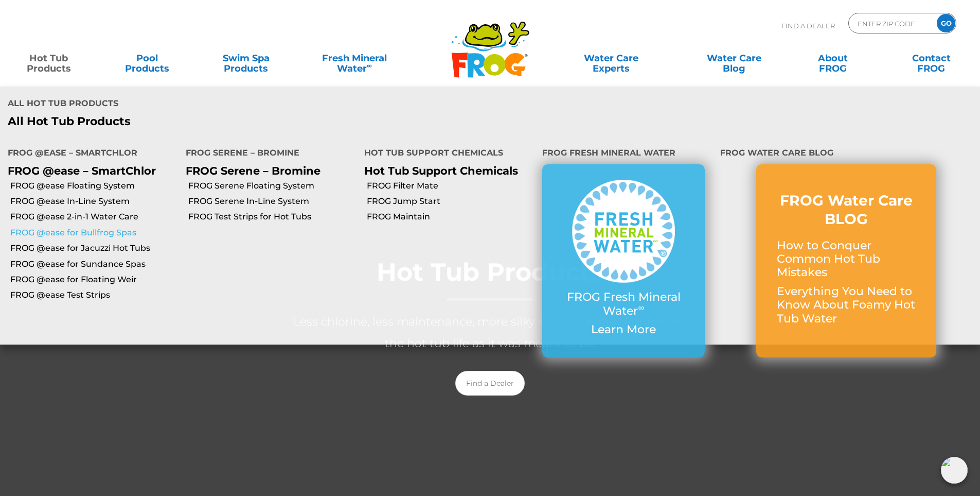 The height and width of the screenshot is (496, 980). What do you see at coordinates (245, 122) in the screenshot?
I see `p: All Hot Tub Products` at bounding box center [245, 122].